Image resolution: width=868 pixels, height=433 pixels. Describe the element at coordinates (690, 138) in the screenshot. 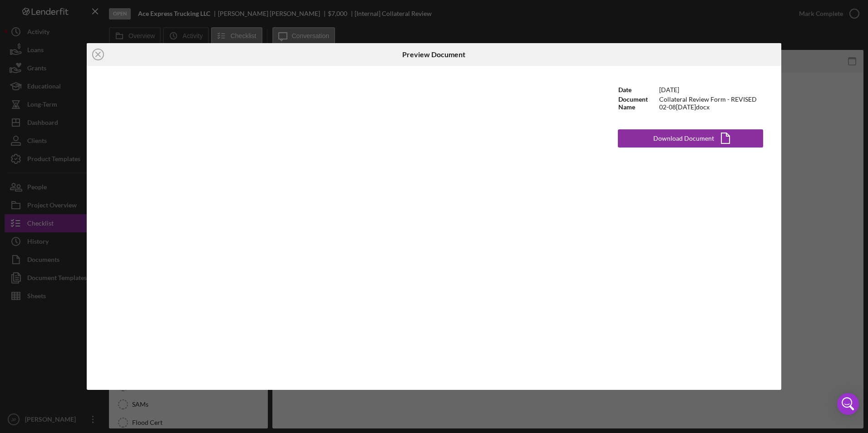

I see `button: Download Document` at that location.